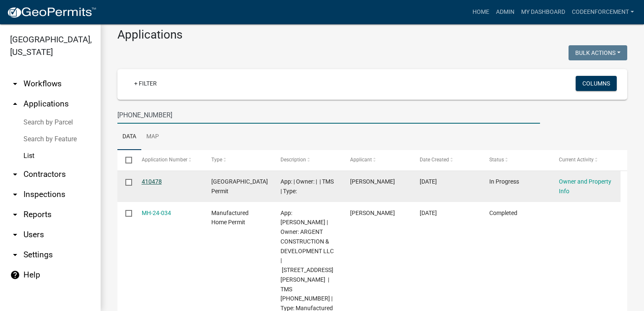 The height and width of the screenshot is (311, 644). I want to click on a: Owner and Property Info, so click(585, 186).